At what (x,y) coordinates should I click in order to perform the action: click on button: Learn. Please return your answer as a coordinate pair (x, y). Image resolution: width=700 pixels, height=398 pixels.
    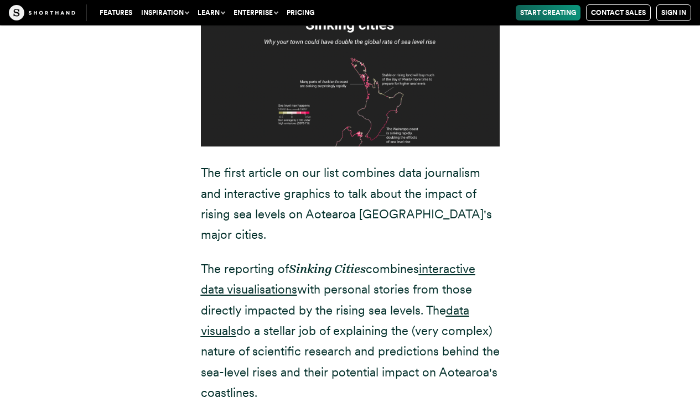
    Looking at the image, I should click on (211, 13).